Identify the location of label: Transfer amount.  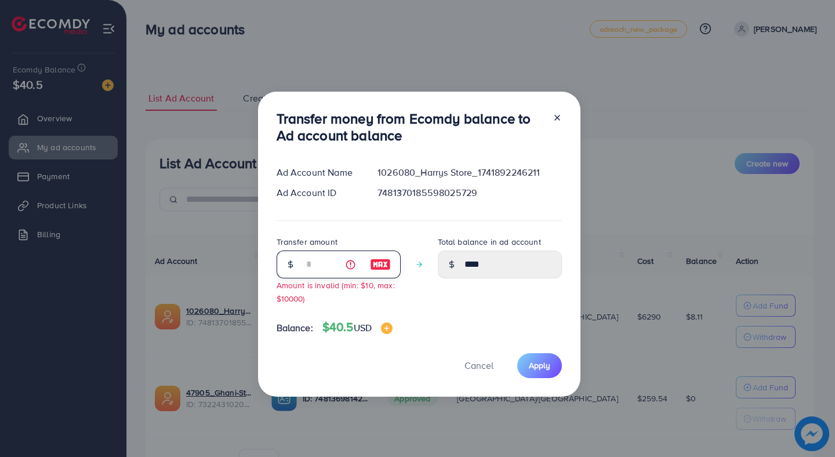
(307, 242).